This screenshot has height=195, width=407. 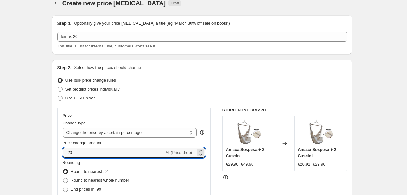 What do you see at coordinates (86, 189) in the screenshot?
I see `span: End prices in .99` at bounding box center [86, 189].